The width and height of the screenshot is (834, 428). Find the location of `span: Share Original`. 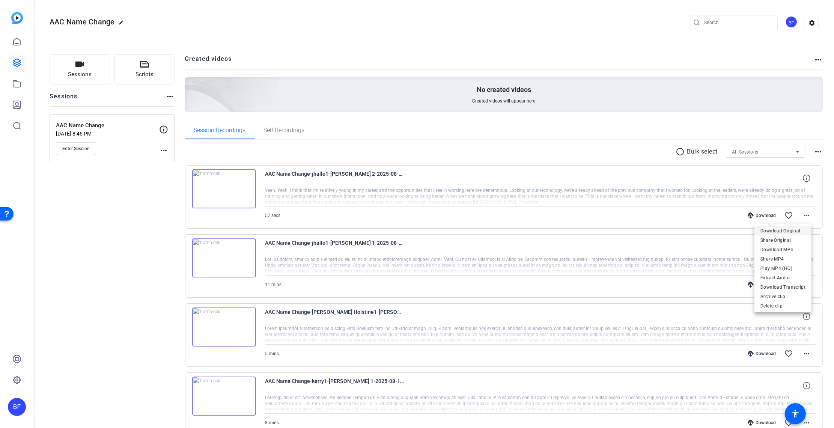

span: Share Original is located at coordinates (783, 240).